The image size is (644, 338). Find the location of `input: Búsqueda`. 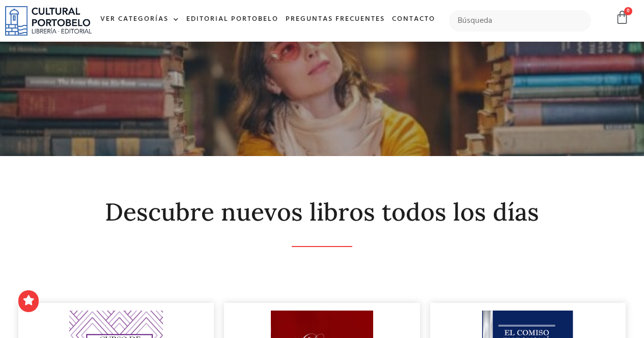

input: Búsqueda is located at coordinates (520, 21).